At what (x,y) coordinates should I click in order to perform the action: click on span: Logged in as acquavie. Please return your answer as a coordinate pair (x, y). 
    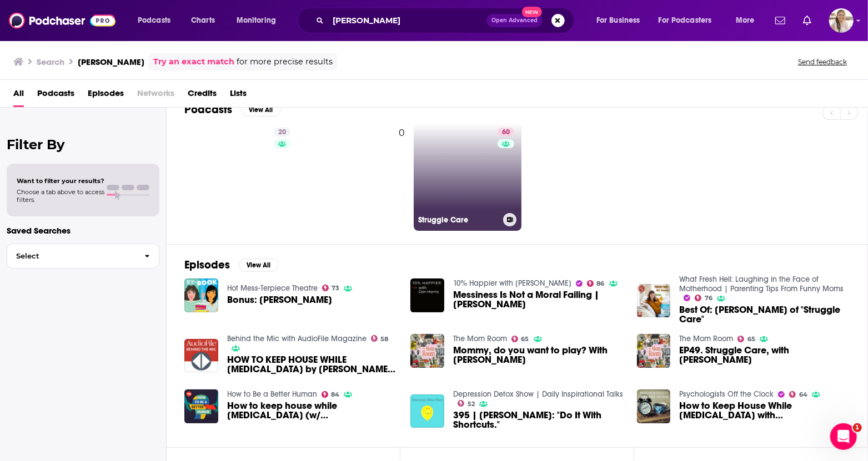
    Looking at the image, I should click on (841, 20).